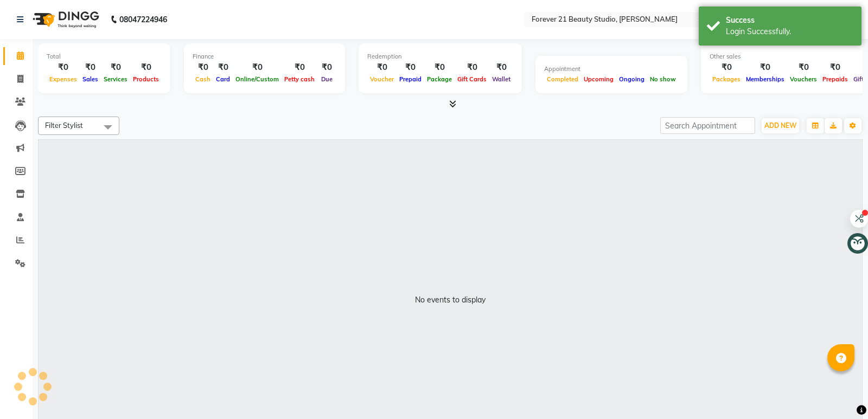 This screenshot has width=868, height=419. I want to click on span: No show, so click(663, 79).